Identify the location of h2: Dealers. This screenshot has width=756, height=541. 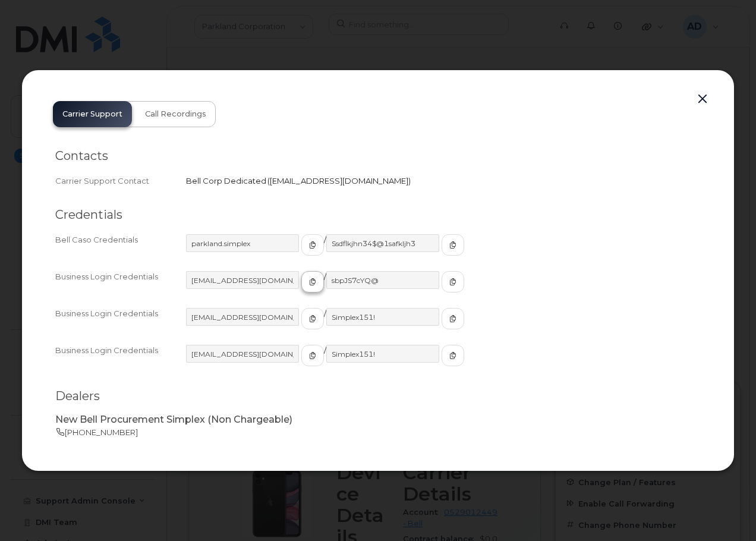
(378, 395).